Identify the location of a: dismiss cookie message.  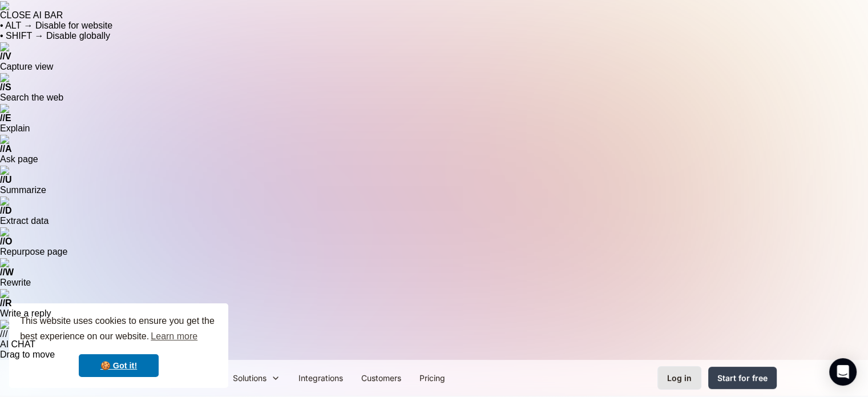
(119, 366).